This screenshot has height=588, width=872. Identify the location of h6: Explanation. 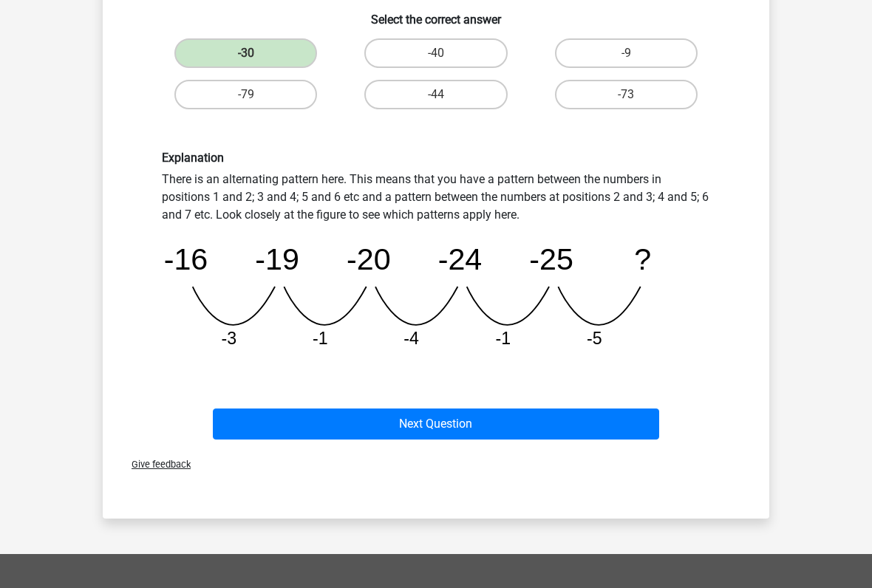
(436, 157).